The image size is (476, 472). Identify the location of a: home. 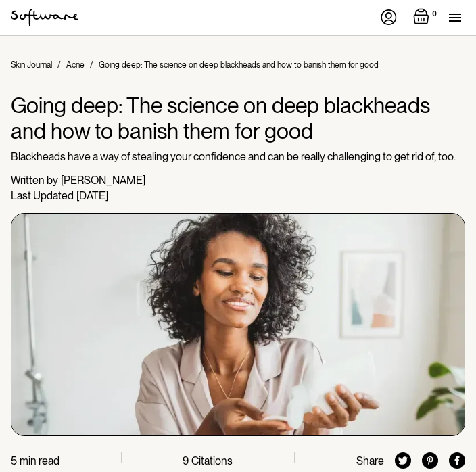
(45, 18).